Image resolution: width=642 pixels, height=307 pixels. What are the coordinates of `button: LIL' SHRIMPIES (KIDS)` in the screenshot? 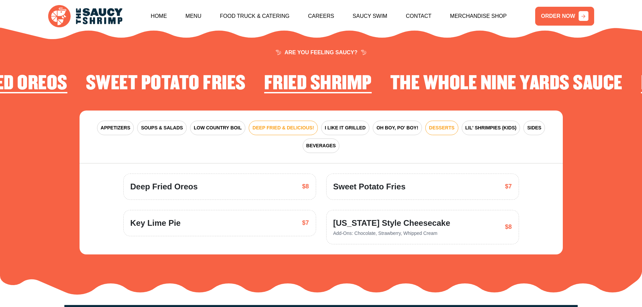 It's located at (491, 128).